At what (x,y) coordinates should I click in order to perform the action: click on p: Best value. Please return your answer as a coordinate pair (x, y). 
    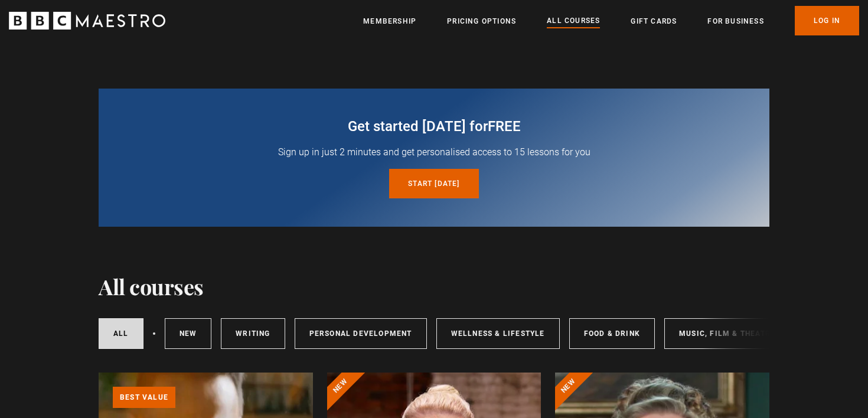
    Looking at the image, I should click on (144, 397).